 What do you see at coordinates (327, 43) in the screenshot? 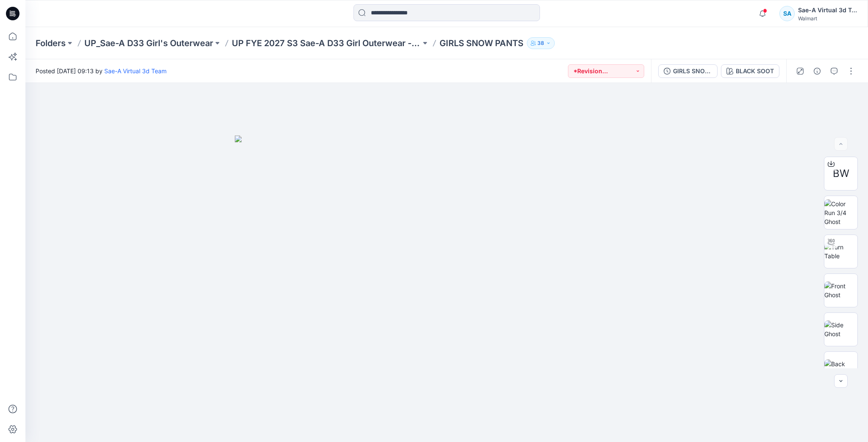
I see `p: UP FYE 2027 S3 Sae-A D33 Girl Outerwear - OZARK TRAIL` at bounding box center [327, 43].